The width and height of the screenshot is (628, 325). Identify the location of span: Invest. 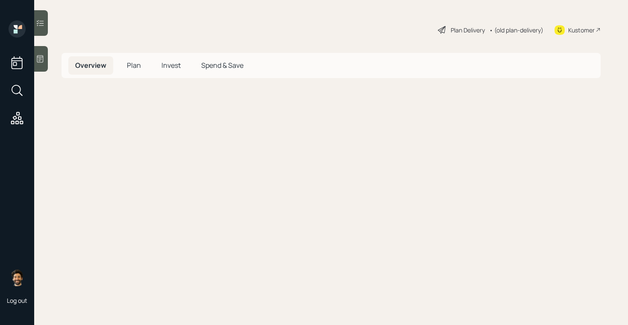
(171, 65).